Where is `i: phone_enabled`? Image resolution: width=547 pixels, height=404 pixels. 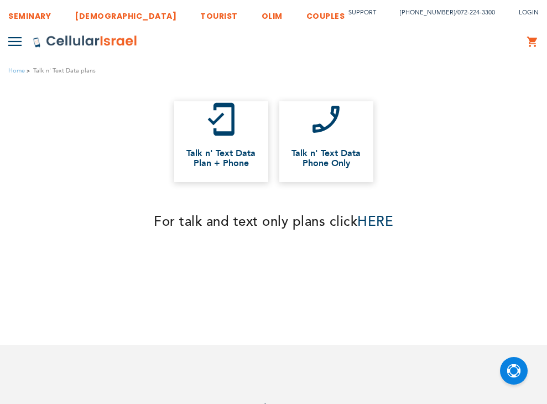
i: phone_enabled is located at coordinates (326, 119).